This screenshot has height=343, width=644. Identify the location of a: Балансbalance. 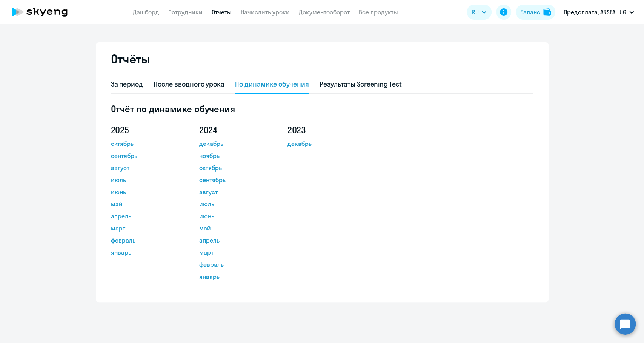
(535, 12).